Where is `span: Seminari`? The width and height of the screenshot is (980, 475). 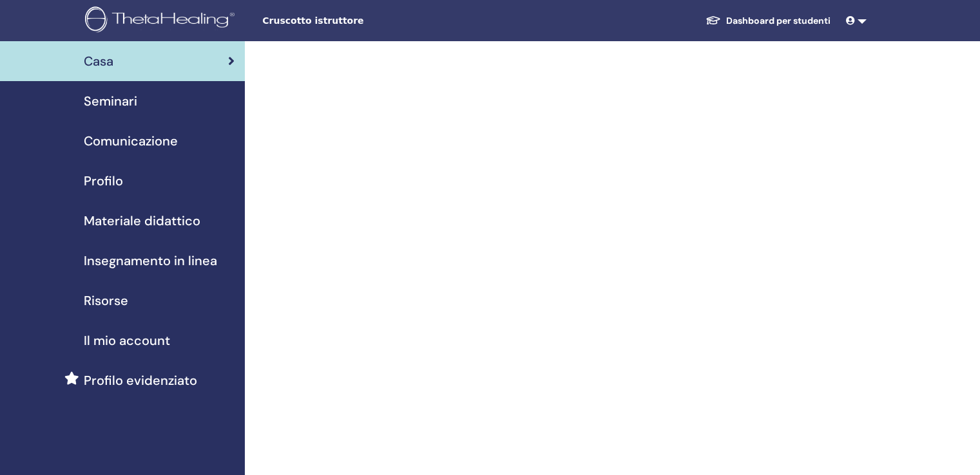
span: Seminari is located at coordinates (110, 101).